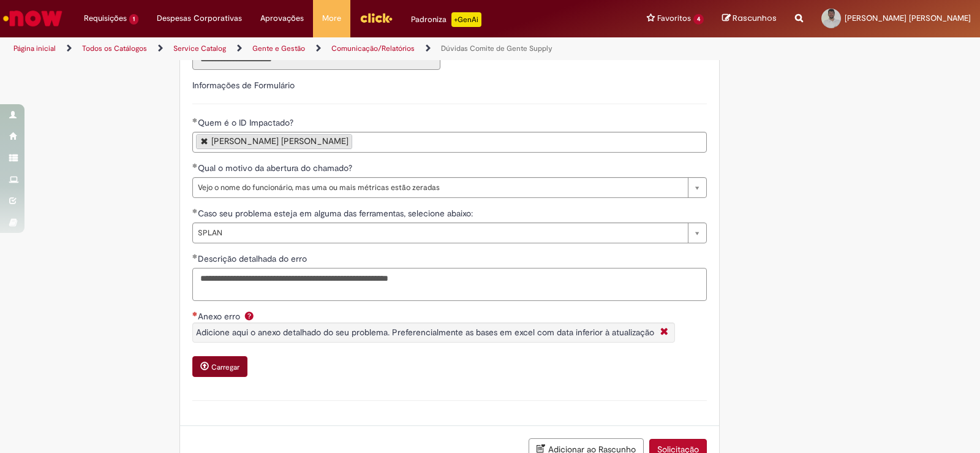 The image size is (980, 453). What do you see at coordinates (331, 19) in the screenshot?
I see `span: More` at bounding box center [331, 19].